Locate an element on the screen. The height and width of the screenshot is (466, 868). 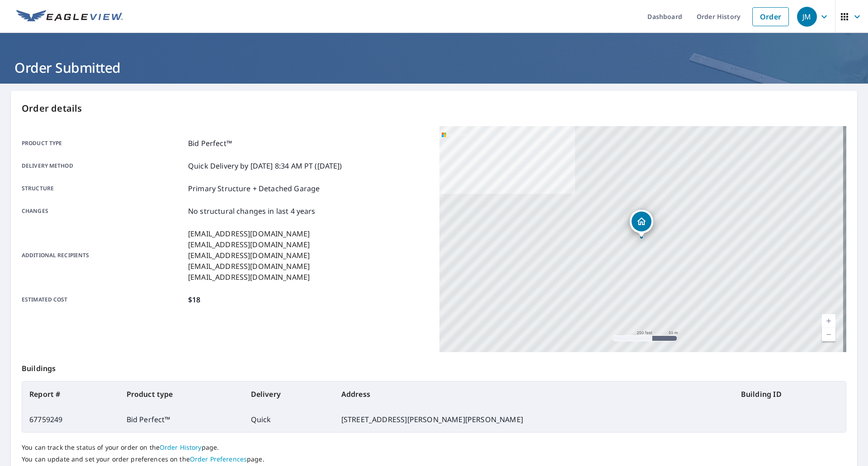
td: 67759249 is located at coordinates (71, 420).